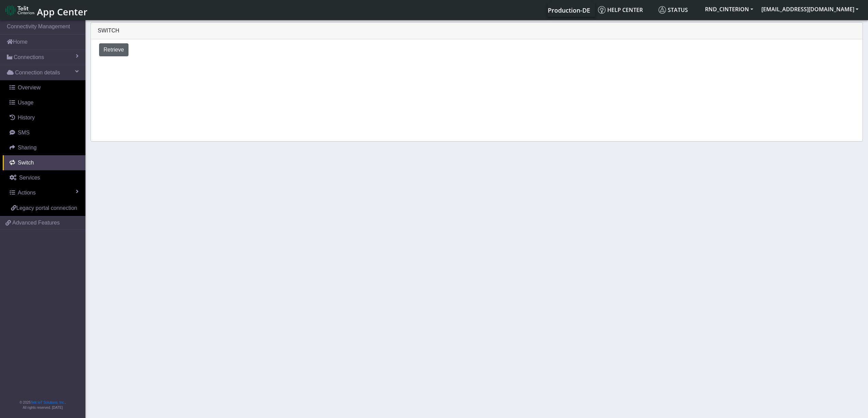 The height and width of the screenshot is (418, 868). What do you see at coordinates (62, 12) in the screenshot?
I see `span: App Center` at bounding box center [62, 12].